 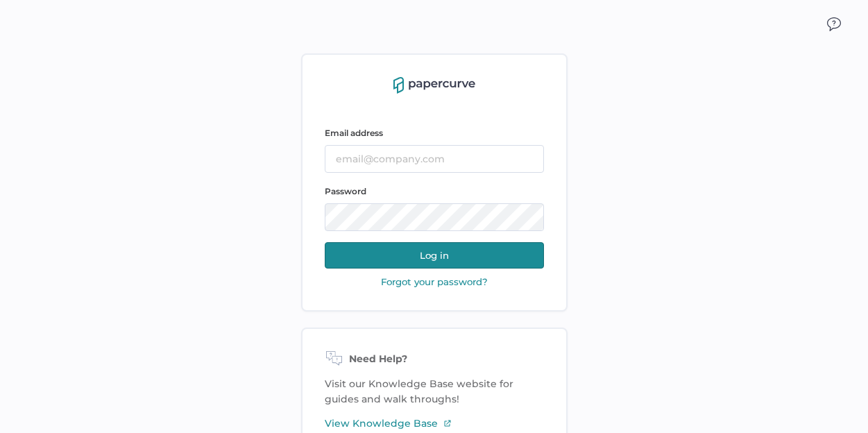 I want to click on input: email@company.com, so click(x=434, y=159).